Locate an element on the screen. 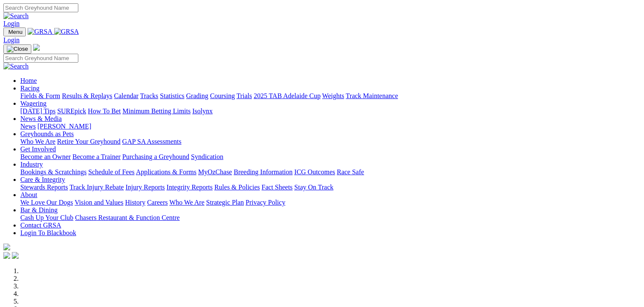 Image resolution: width=644 pixels, height=307 pixels. a: Vision and Values is located at coordinates (99, 202).